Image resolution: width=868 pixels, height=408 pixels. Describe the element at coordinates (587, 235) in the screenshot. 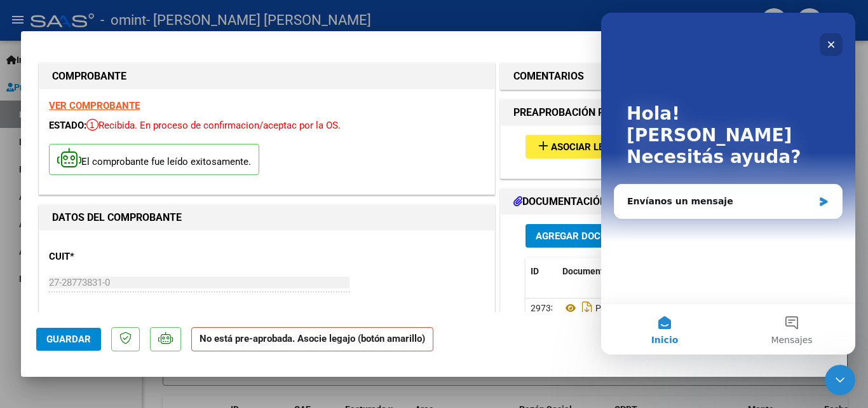

I see `button: Agregar Documento` at that location.